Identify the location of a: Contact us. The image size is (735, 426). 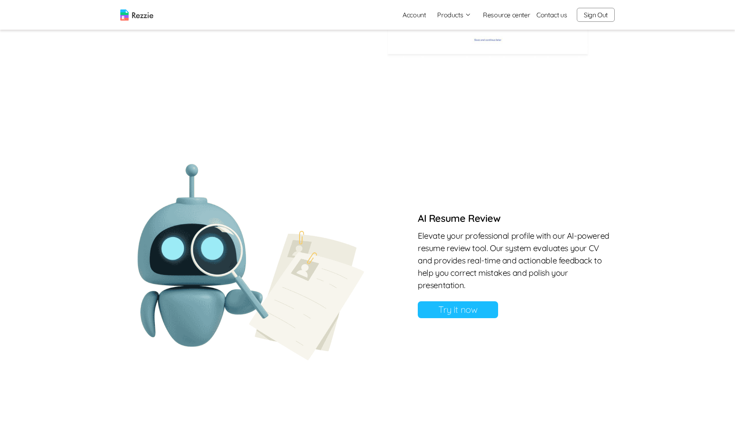
(551, 15).